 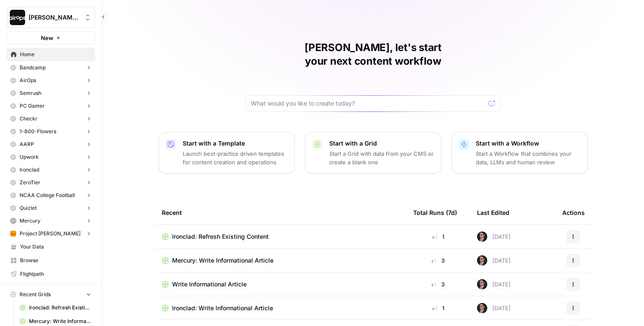 I want to click on div: Total Runs (7d), so click(x=435, y=212).